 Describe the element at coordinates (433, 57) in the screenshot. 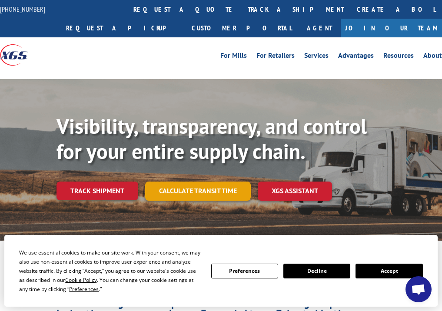

I see `a: About` at that location.